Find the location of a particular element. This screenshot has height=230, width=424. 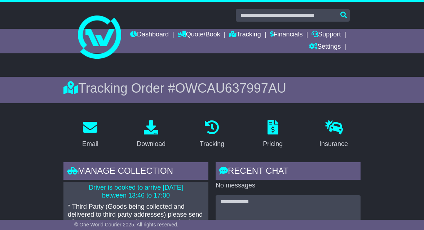

span: © One World Courier 2025. All rights reserved. is located at coordinates (126, 224).